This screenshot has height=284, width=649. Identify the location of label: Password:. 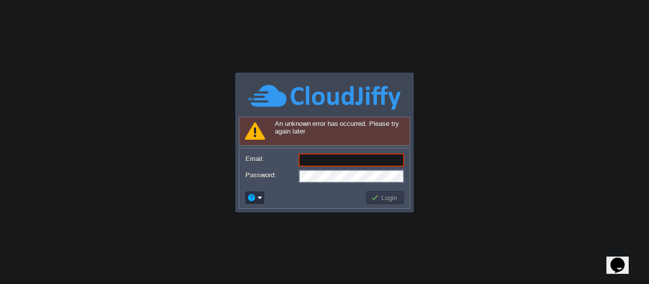
(271, 175).